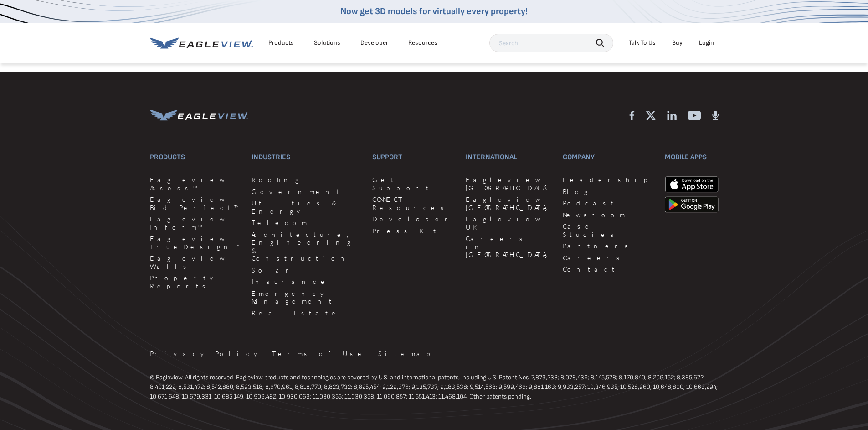 This screenshot has height=430, width=868. Describe the element at coordinates (608, 203) in the screenshot. I see `a: Podcast` at that location.